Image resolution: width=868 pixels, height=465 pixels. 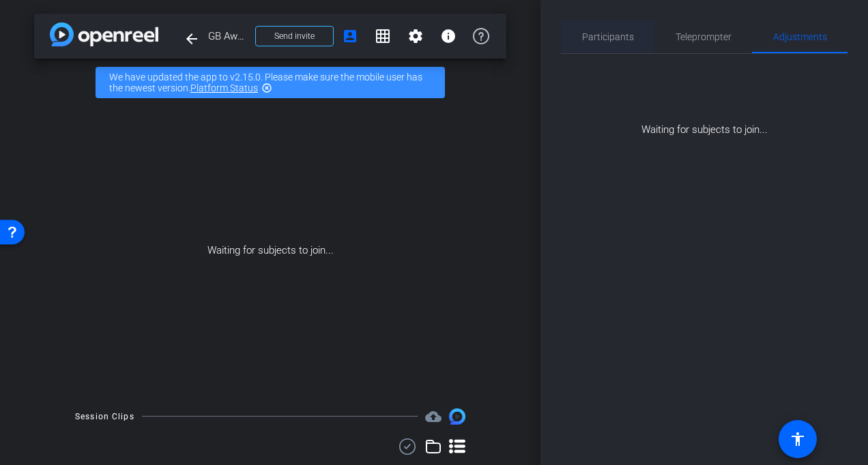 I want to click on span: GB Awards video, so click(x=227, y=36).